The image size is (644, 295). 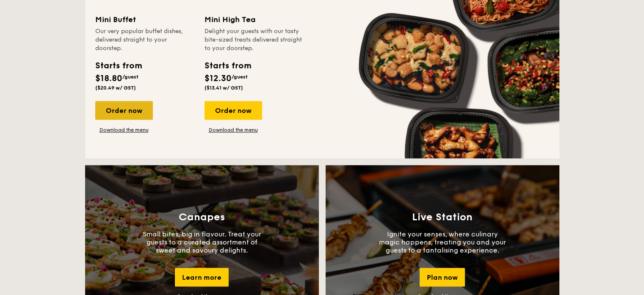 What do you see at coordinates (223, 88) in the screenshot?
I see `span: ($13.41 w/ GST)` at bounding box center [223, 88].